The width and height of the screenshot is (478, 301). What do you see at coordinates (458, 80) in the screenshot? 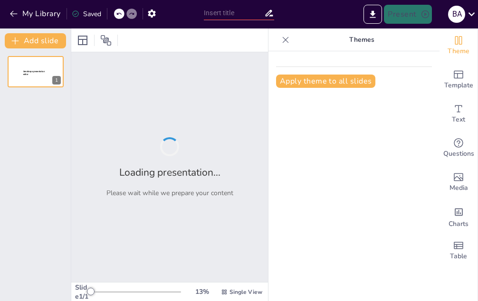
I see `div: Add ready made slides` at bounding box center [458, 80].